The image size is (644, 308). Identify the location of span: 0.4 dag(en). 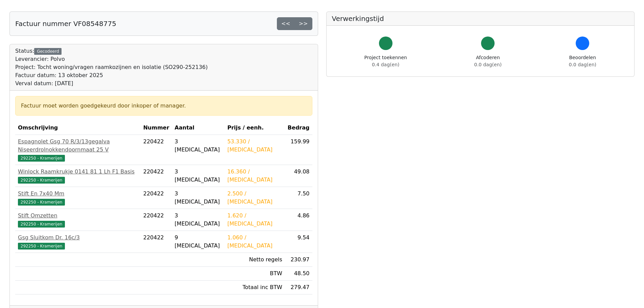
(386, 65).